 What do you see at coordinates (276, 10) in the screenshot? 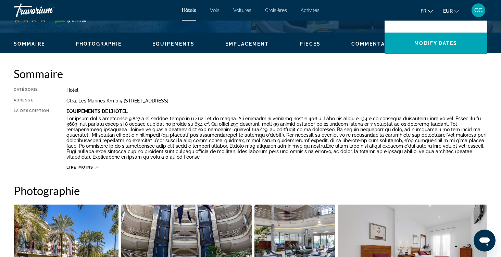
I see `span: Croisières` at bounding box center [276, 10].